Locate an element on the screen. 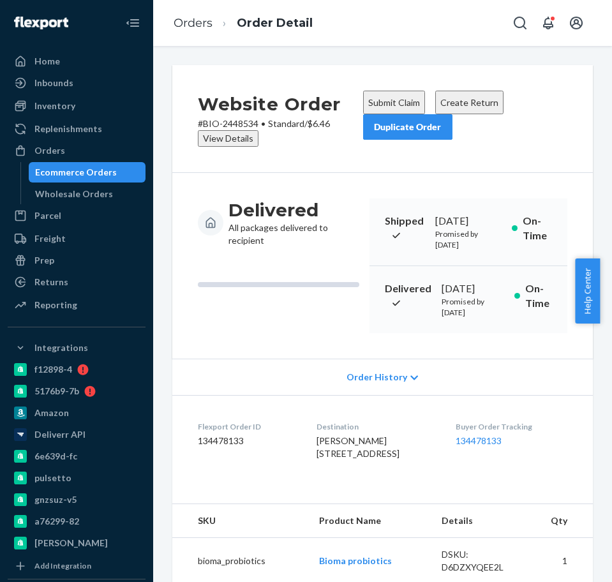 The height and width of the screenshot is (582, 612). div: DSKU: D6DZXYQEE2L is located at coordinates (477, 561).